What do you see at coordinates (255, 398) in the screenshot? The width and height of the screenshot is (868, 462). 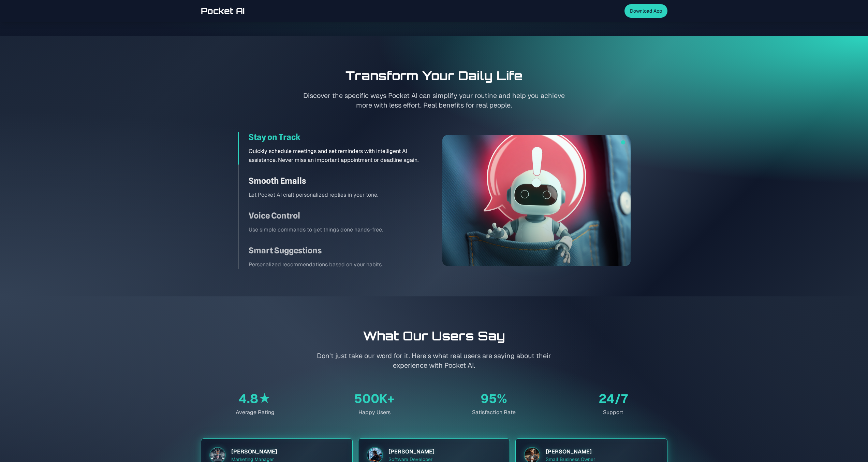 I see `div: 4.8★` at bounding box center [255, 398].